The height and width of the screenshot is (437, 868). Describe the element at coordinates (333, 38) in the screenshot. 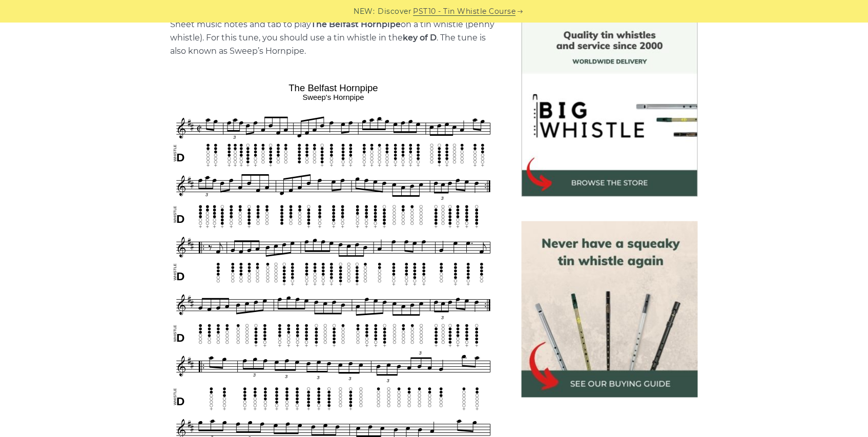

I see `p: Sheet music notes and tab to play on a tin whistle (penny whistle). For this tune, you should use...` at that location.